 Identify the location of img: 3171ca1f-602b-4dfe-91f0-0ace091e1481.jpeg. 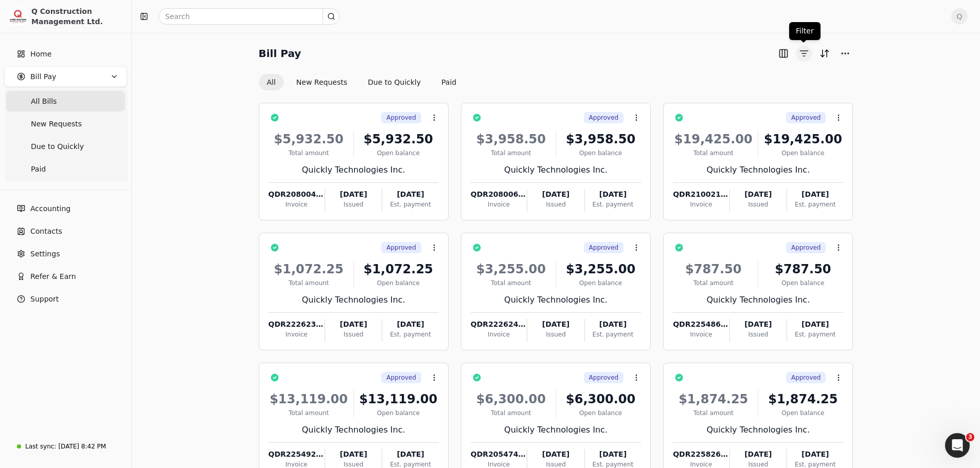
(18, 17).